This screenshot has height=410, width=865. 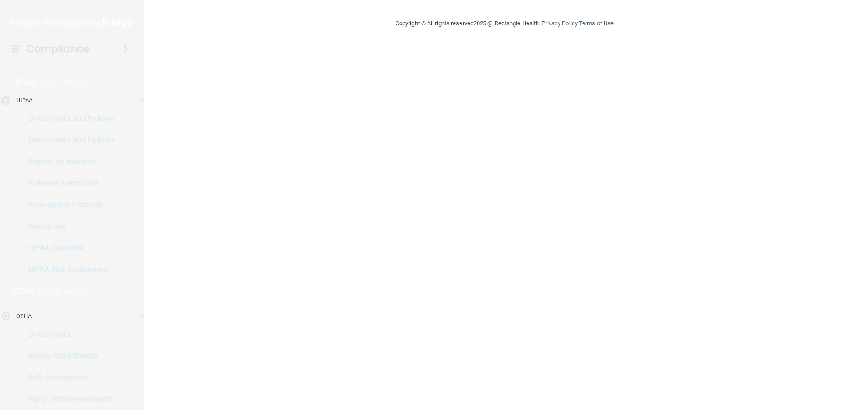 I want to click on p: Resources, so click(x=67, y=227).